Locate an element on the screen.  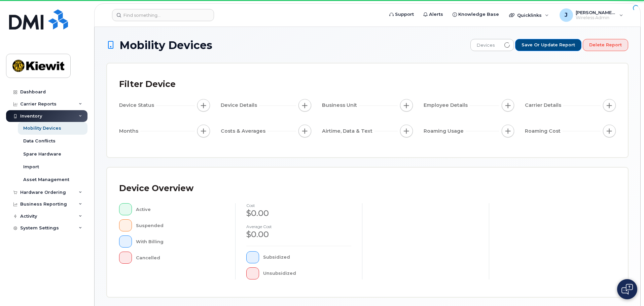
div: Subsidized is located at coordinates (307, 258).